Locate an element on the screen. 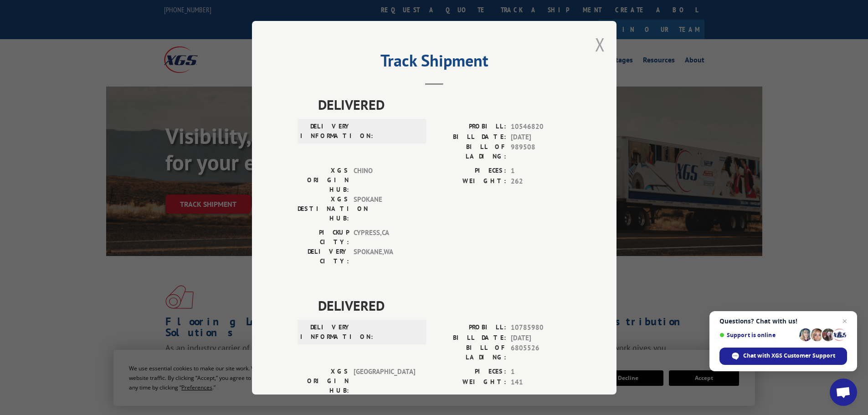 The height and width of the screenshot is (415, 868). label: XGS DESTINATION HUB: is located at coordinates (323, 208).